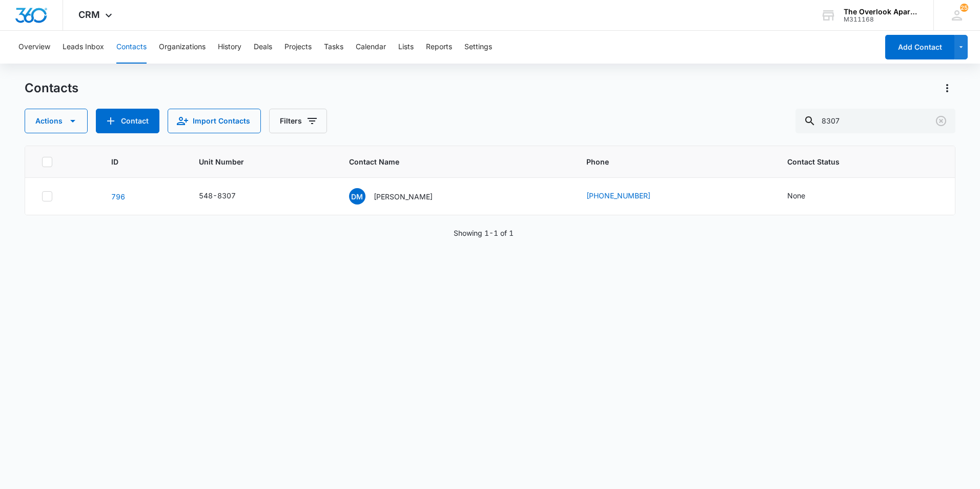 The image size is (980, 489). Describe the element at coordinates (964, 8) in the screenshot. I see `span: 25` at that location.